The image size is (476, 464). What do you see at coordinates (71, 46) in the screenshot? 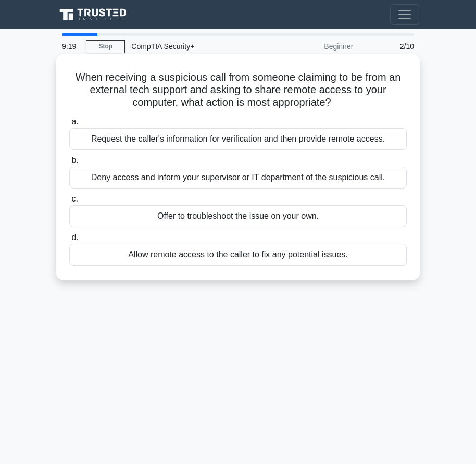
I see `div: 9:19` at bounding box center [71, 46].